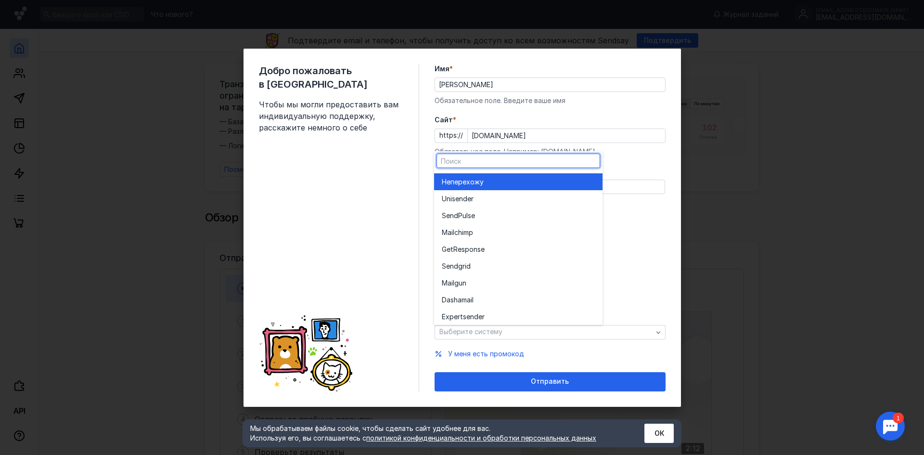  What do you see at coordinates (460, 283) in the screenshot?
I see `span: gun` at bounding box center [460, 283].